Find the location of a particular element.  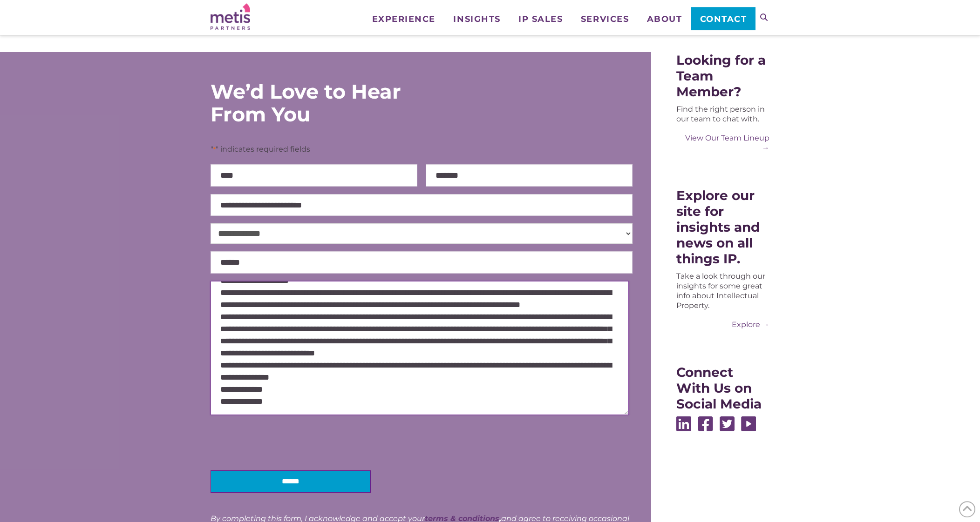

div: Looking for a Team Member? is located at coordinates (723, 76).